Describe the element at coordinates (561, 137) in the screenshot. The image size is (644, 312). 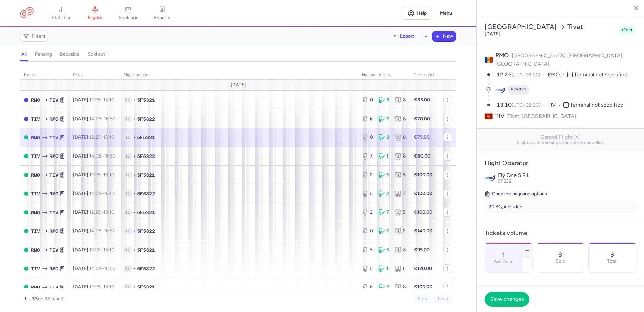
I see `span: Cancel Flight` at that location.